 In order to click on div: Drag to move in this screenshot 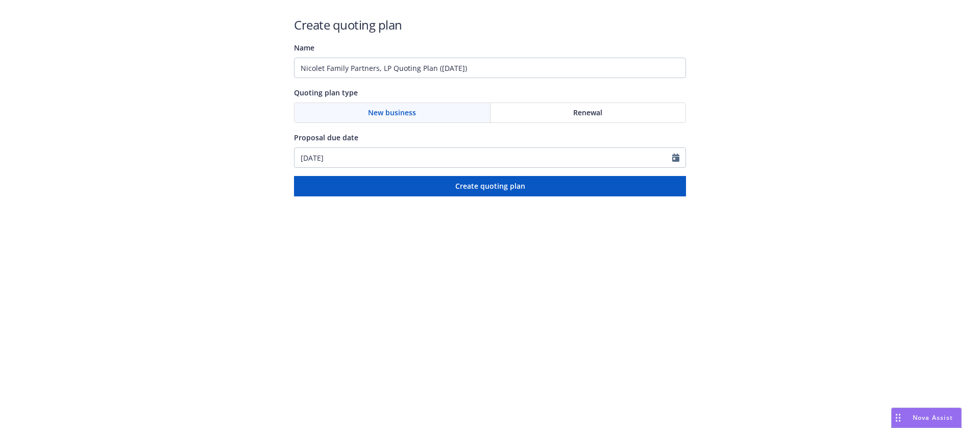, I will do `click(897, 417)`.